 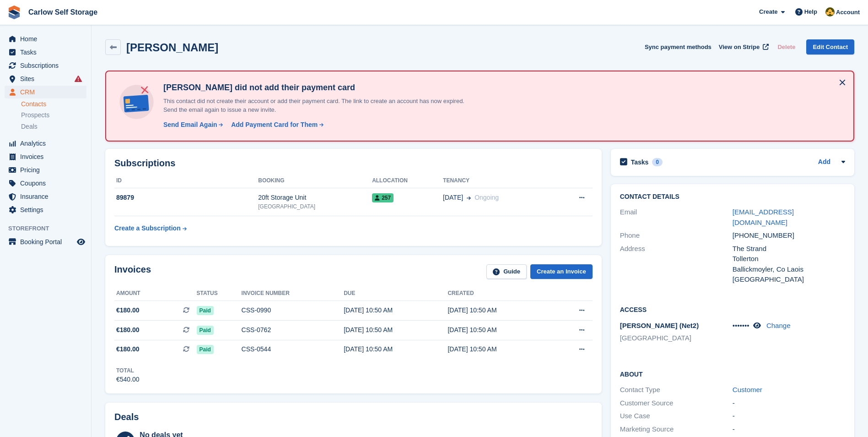 I want to click on a: Contacts, so click(x=53, y=104).